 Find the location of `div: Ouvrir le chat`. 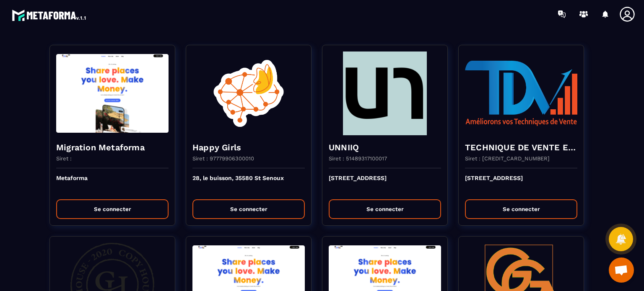

div: Ouvrir le chat is located at coordinates (621, 270).